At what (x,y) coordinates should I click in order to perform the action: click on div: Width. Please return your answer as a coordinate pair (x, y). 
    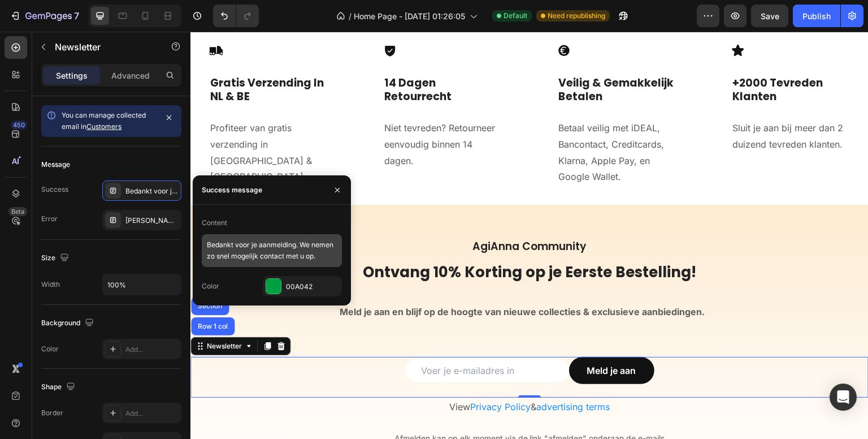
    Looking at the image, I should click on (50, 285).